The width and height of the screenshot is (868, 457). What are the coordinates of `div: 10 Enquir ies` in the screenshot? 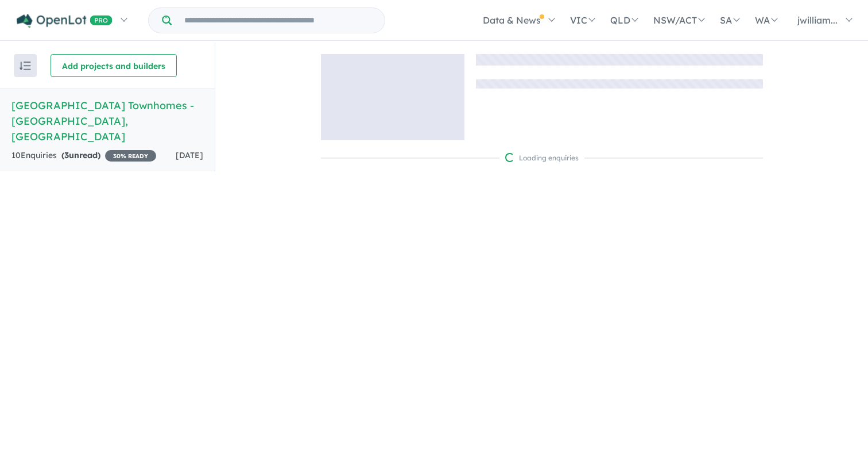 It's located at (84, 156).